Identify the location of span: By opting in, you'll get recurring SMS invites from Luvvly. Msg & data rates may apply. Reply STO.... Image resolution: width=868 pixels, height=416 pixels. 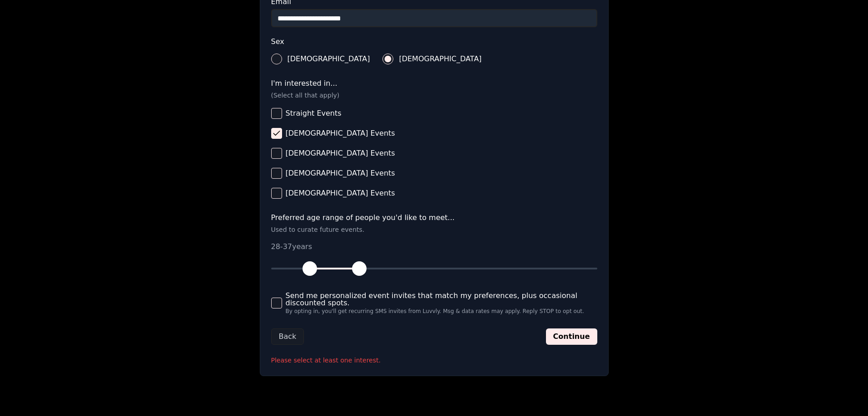
(441, 311).